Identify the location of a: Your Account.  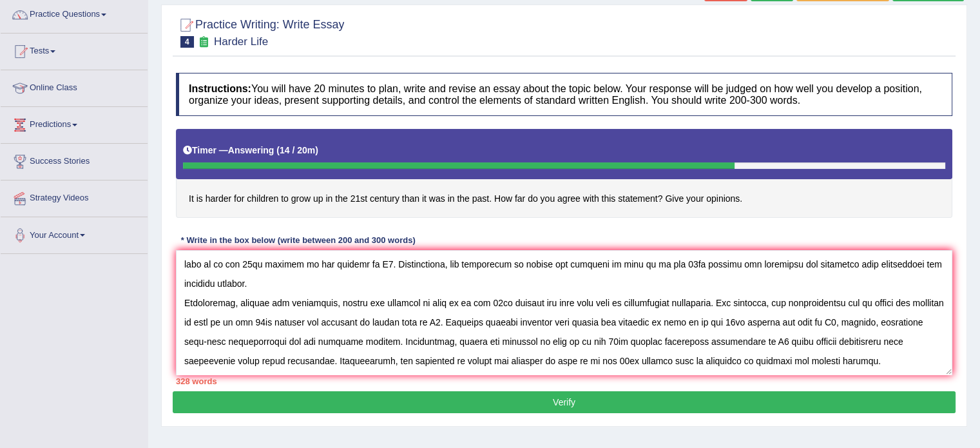
(74, 233).